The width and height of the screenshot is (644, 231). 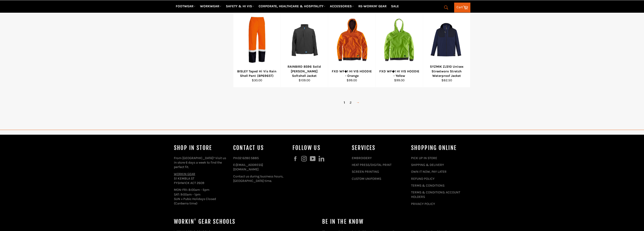 I want to click on span: 1, so click(x=344, y=103).